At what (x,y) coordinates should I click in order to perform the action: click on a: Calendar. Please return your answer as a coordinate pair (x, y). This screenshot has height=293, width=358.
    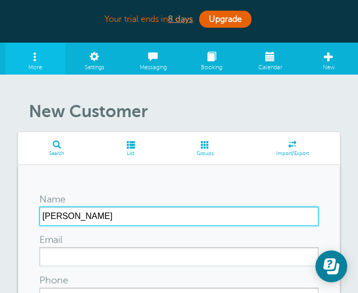
    Looking at the image, I should click on (270, 58).